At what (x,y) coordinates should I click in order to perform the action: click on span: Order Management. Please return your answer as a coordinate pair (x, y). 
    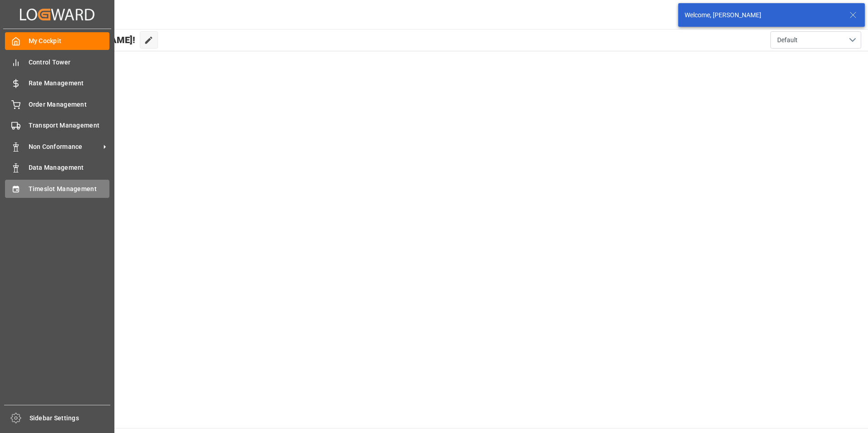
    Looking at the image, I should click on (69, 104).